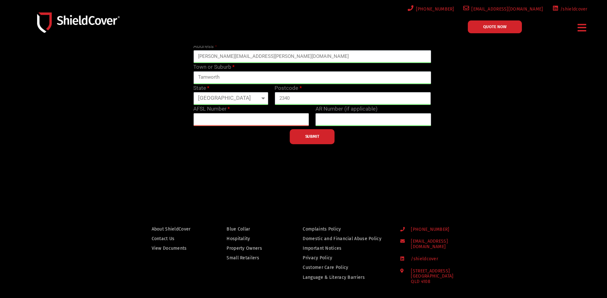  I want to click on a: QUOTE NOW, so click(495, 27).